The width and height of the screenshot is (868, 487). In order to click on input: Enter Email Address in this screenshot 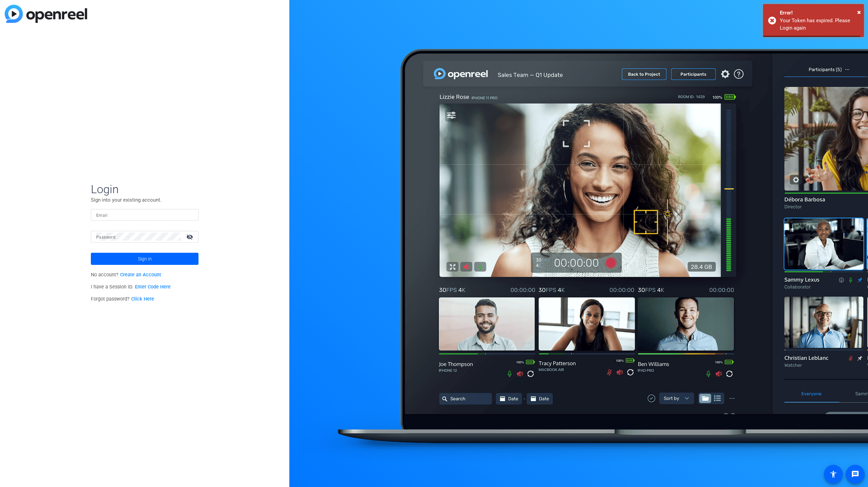, I will do `click(145, 215)`.